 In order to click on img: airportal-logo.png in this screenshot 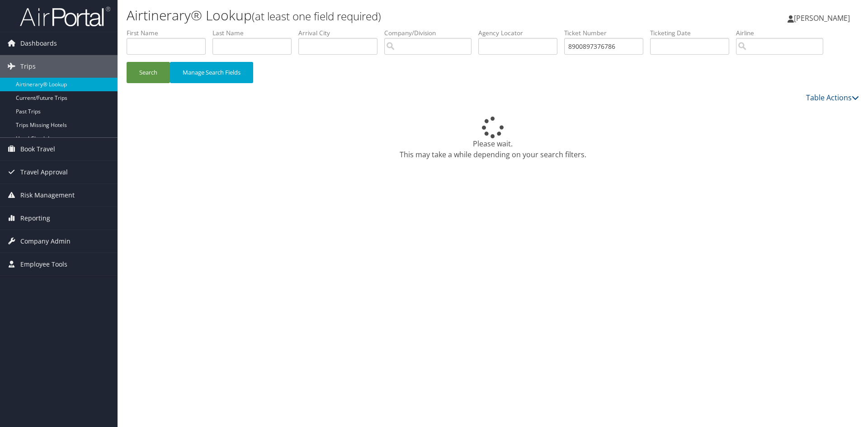, I will do `click(65, 16)`.